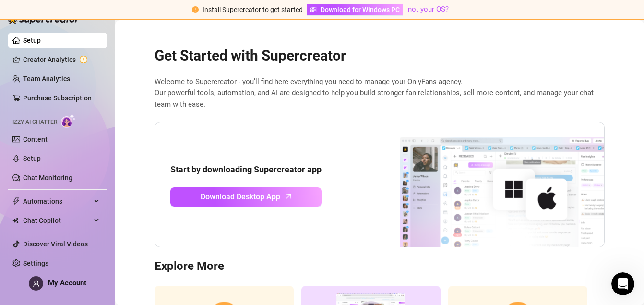  Describe the element at coordinates (246, 197) in the screenshot. I see `a: Download Desktop Apparrow-up` at that location.